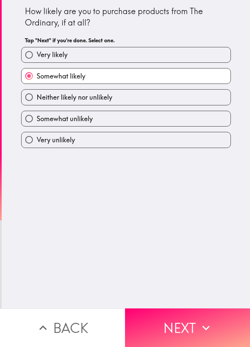 This screenshot has width=250, height=347. Describe the element at coordinates (126, 97) in the screenshot. I see `button: Neither likely nor unlikely` at that location.